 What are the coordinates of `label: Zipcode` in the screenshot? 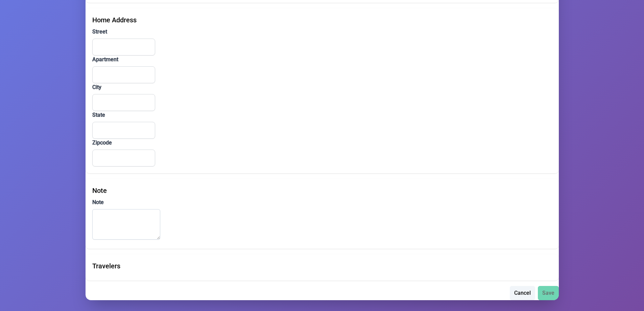 It's located at (322, 143).